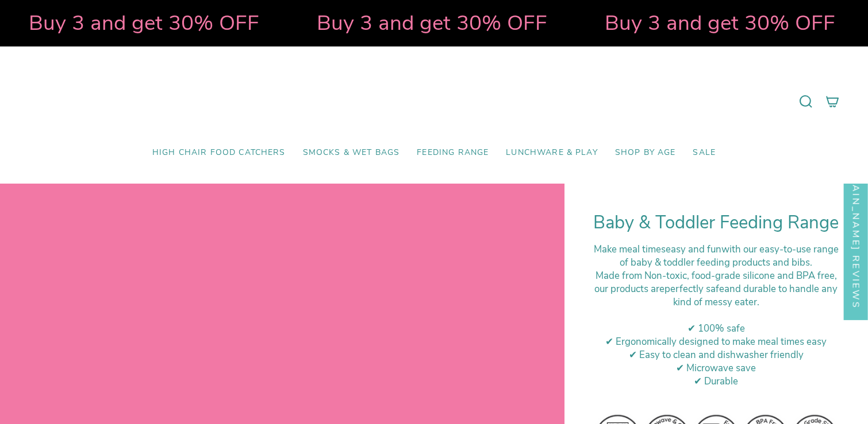 The image size is (868, 424). What do you see at coordinates (716, 341) in the screenshot?
I see `div: ✔ Ergonomically designed to make meal times easy` at bounding box center [716, 341].